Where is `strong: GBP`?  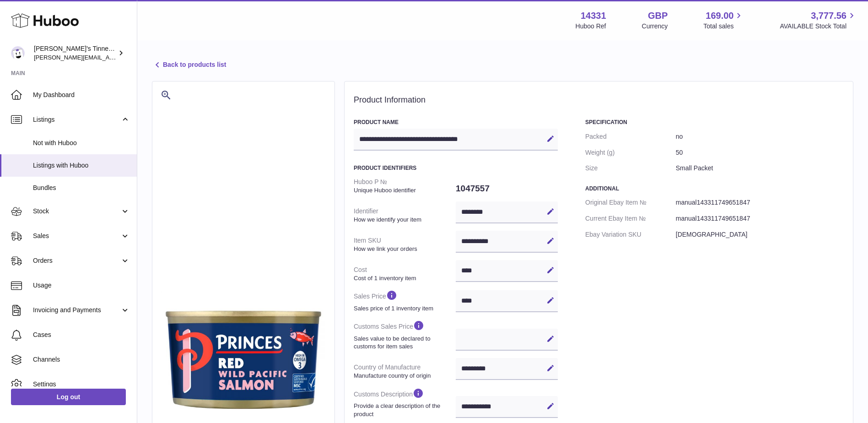 strong: GBP is located at coordinates (658, 15).